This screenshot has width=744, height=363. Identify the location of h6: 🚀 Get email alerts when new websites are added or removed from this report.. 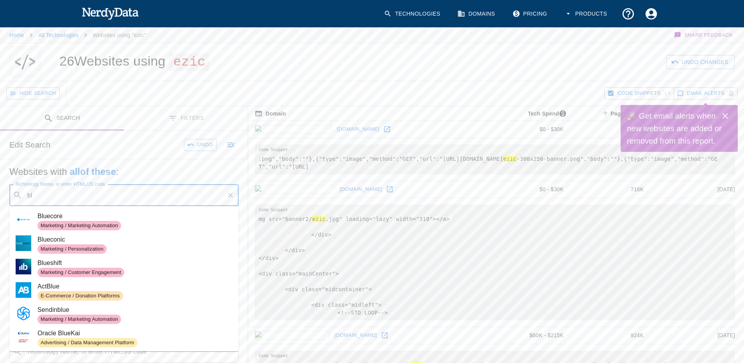
(675, 129).